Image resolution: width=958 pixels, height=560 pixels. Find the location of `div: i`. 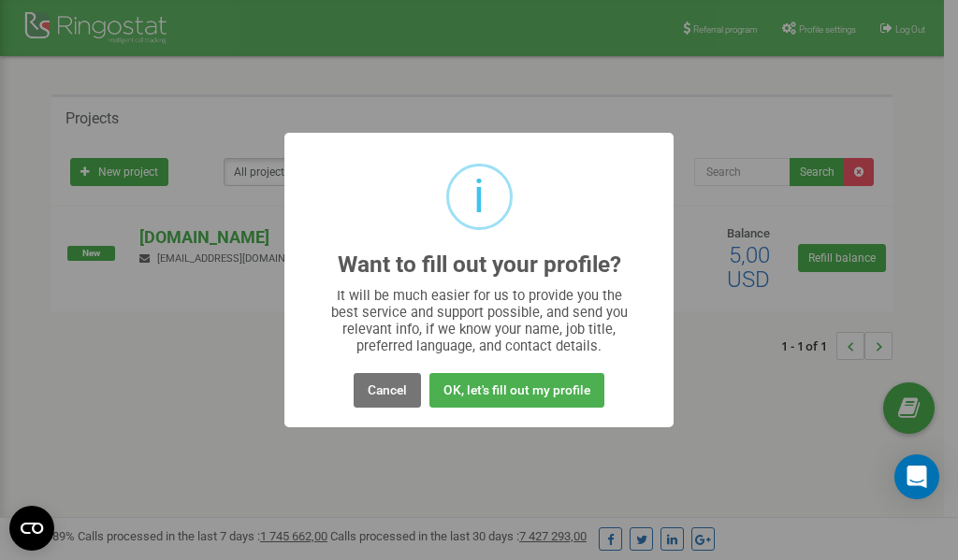

div: i is located at coordinates (479, 197).